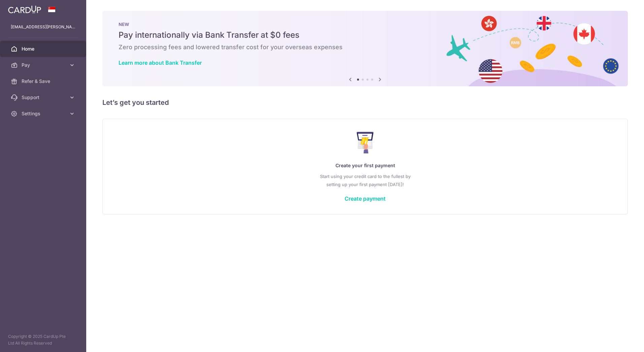 This screenshot has width=644, height=352. Describe the element at coordinates (365, 142) in the screenshot. I see `img: Make Payment` at that location.